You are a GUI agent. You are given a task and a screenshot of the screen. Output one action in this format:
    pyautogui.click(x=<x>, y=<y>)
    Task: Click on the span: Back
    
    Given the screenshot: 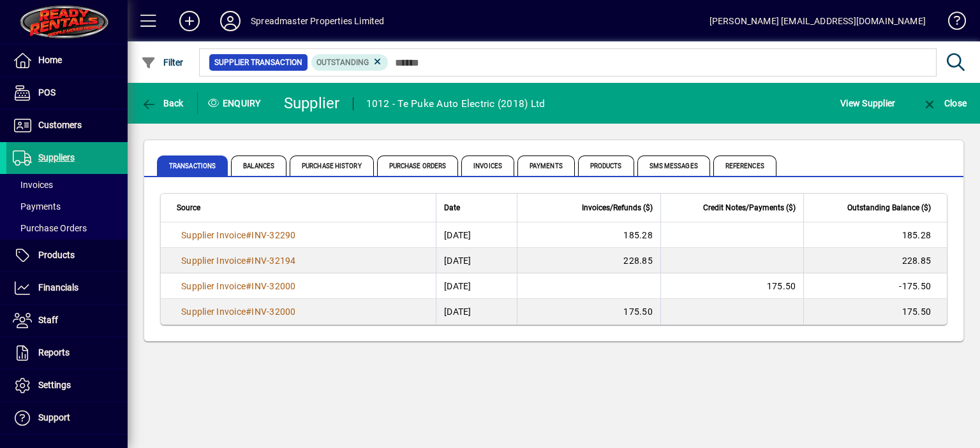 What is the action you would take?
    pyautogui.click(x=162, y=103)
    